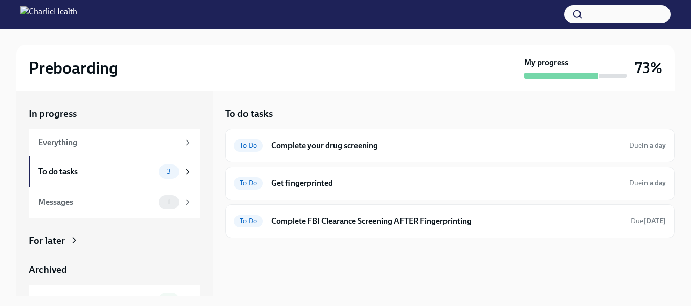 This screenshot has height=306, width=691. What do you see at coordinates (115, 172) in the screenshot?
I see `a: To do tasks3` at bounding box center [115, 172].